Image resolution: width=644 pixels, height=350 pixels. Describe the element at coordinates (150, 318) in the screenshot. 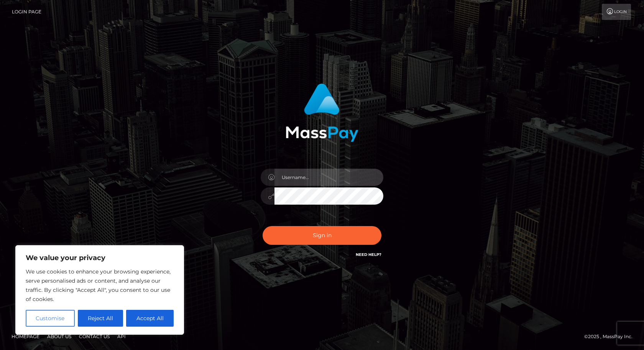

I see `button: Accept All` at that location.